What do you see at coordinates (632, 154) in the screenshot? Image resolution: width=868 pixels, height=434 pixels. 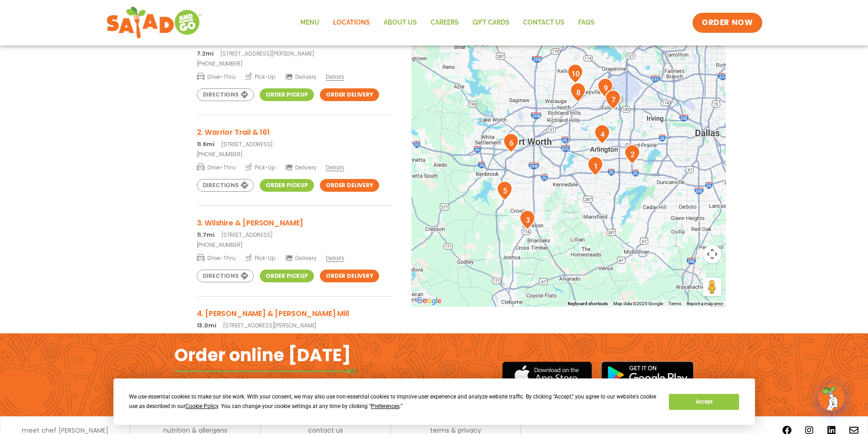 I see `div: 2` at bounding box center [632, 154].